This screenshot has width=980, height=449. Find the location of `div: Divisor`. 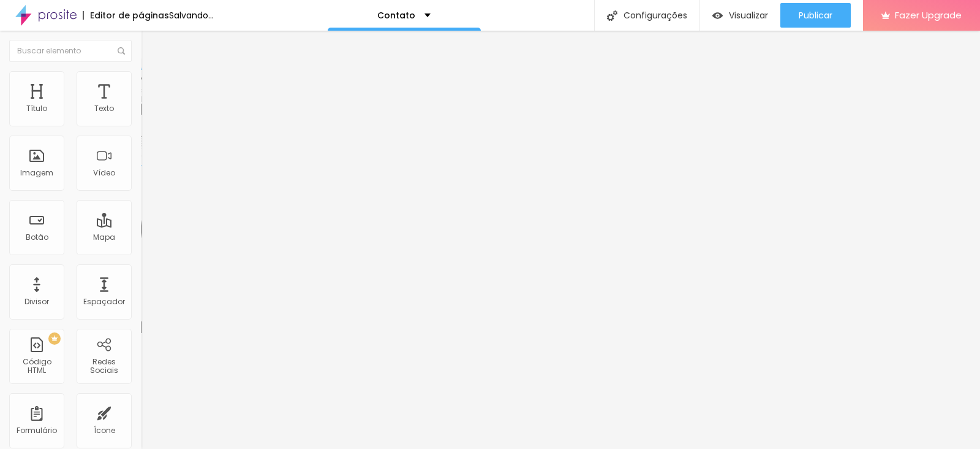

div: Divisor is located at coordinates (37, 301).